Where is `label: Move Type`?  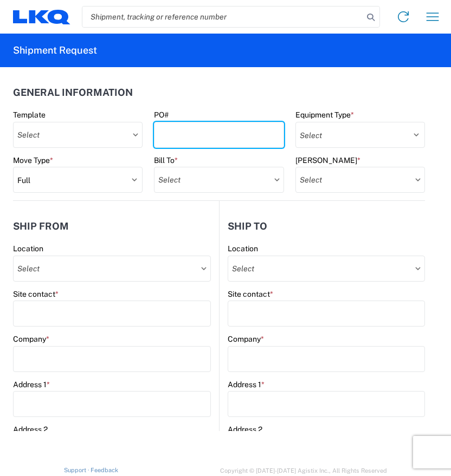 label: Move Type is located at coordinates (33, 160).